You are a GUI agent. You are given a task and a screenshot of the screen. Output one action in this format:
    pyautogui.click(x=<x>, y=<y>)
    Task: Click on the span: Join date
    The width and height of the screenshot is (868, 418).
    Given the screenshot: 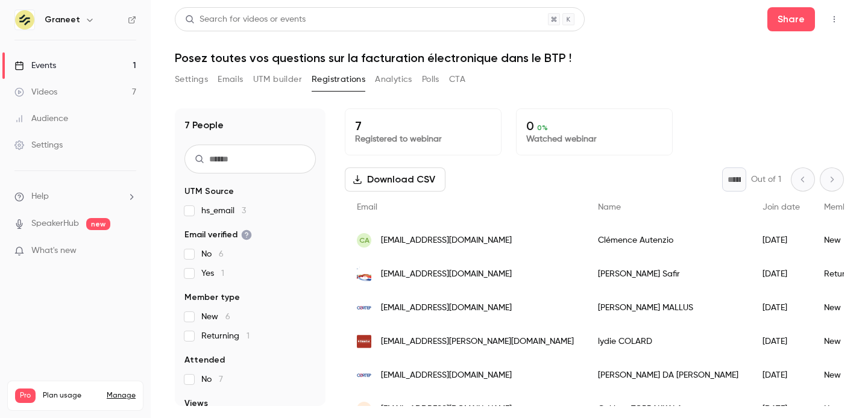 What is the action you would take?
    pyautogui.click(x=781, y=207)
    